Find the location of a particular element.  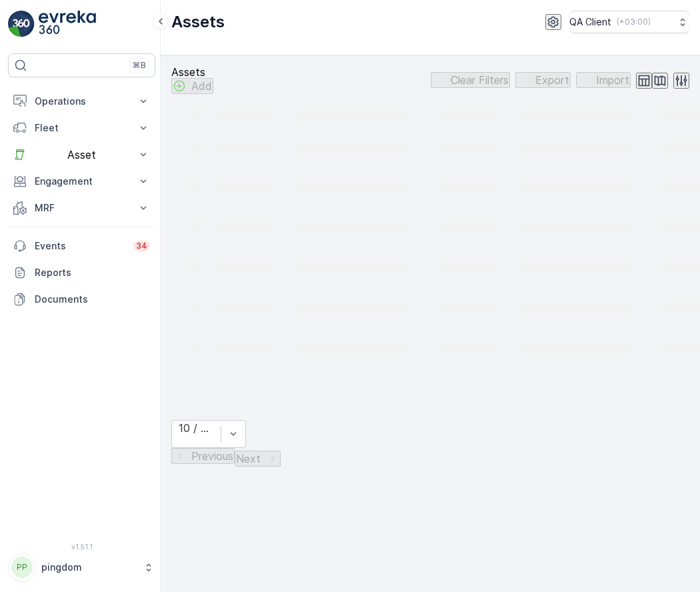

p: MRF is located at coordinates (82, 208).